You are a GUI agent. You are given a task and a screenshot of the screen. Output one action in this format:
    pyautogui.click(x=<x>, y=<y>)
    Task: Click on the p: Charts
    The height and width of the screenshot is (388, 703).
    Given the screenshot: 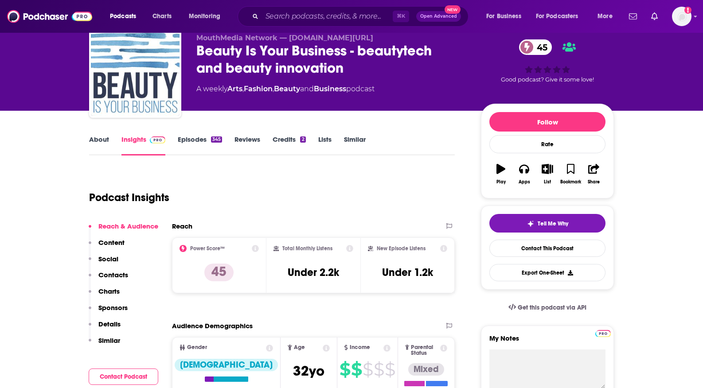 What is the action you would take?
    pyautogui.click(x=109, y=291)
    